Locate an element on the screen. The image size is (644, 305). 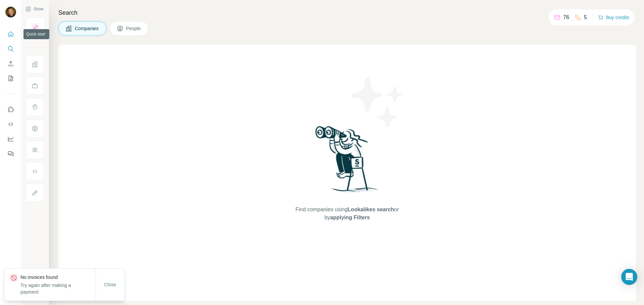
span: Lookalikes search is located at coordinates (371, 209).